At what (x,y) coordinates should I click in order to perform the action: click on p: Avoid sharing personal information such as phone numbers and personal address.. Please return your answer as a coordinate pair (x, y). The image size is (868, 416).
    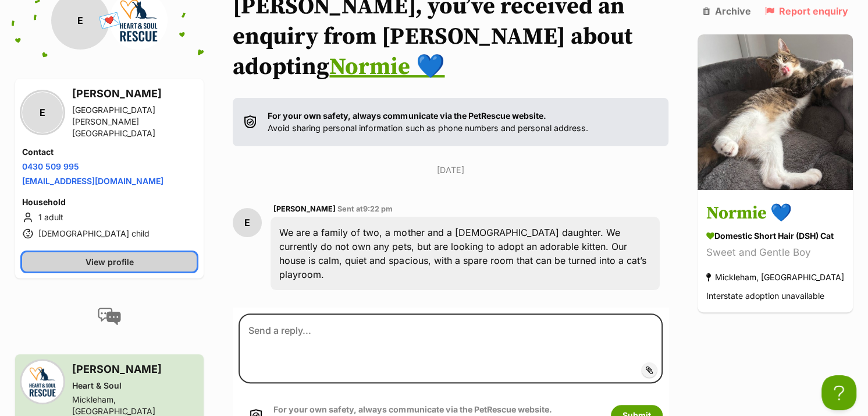
    Looking at the image, I should click on (428, 122).